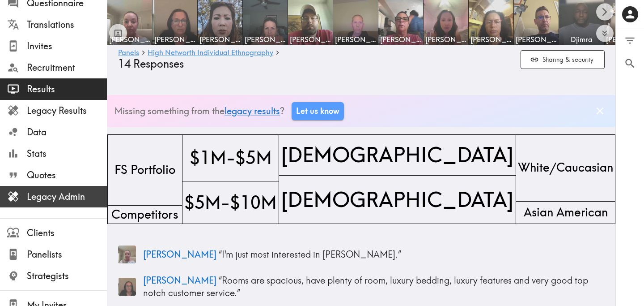 The height and width of the screenshot is (306, 644). I want to click on span: Invites, so click(66, 46).